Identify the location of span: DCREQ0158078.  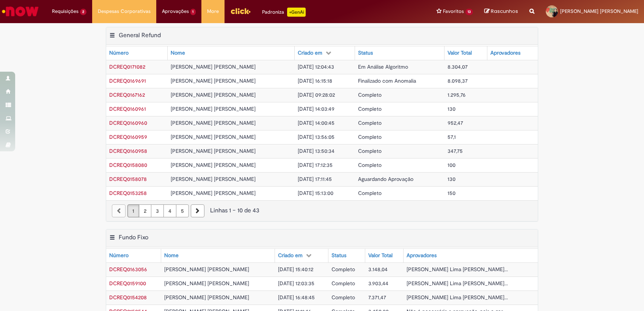
(128, 179).